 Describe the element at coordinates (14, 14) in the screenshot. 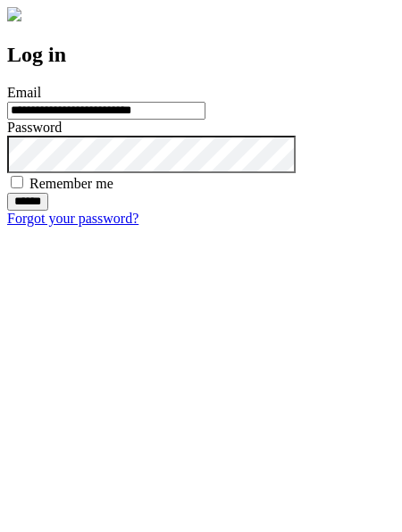

I see `img: logo-4e3dc11c47720685a147b03b5a06dd966a58ff35d612b21f08c02c0306f2b779.png` at that location.